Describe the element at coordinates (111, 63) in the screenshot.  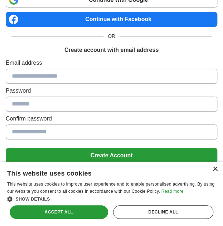
I see `label: Email address` at that location.